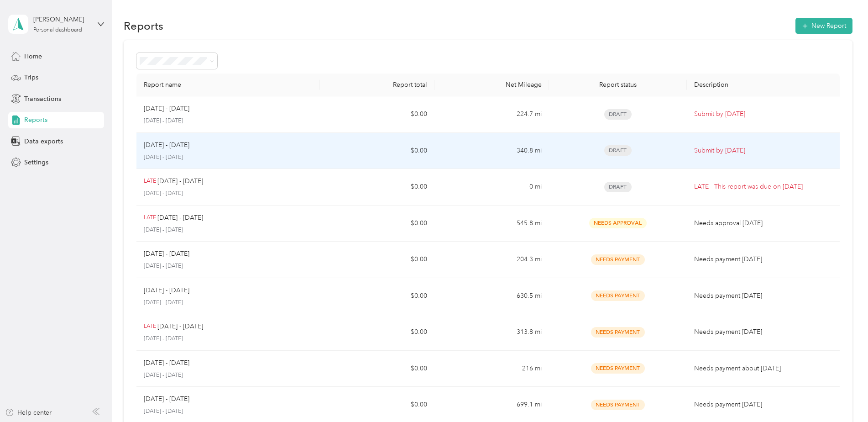 The width and height of the screenshot is (868, 422). What do you see at coordinates (492, 151) in the screenshot?
I see `td: 340.8 mi` at bounding box center [492, 151].